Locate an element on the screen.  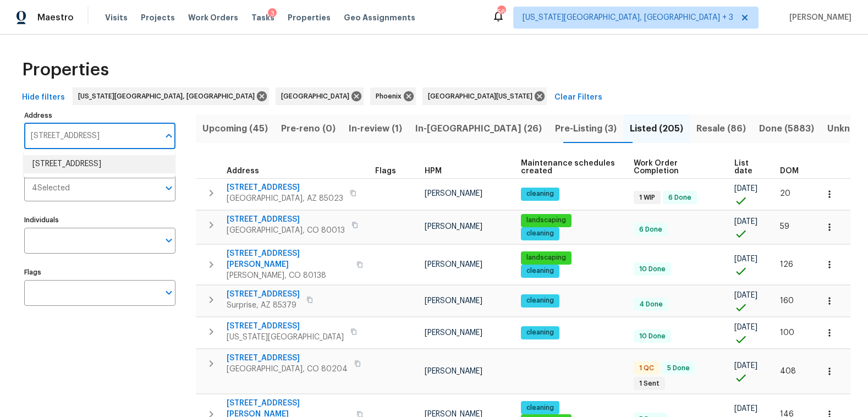
span: 408 is located at coordinates (788, 372).